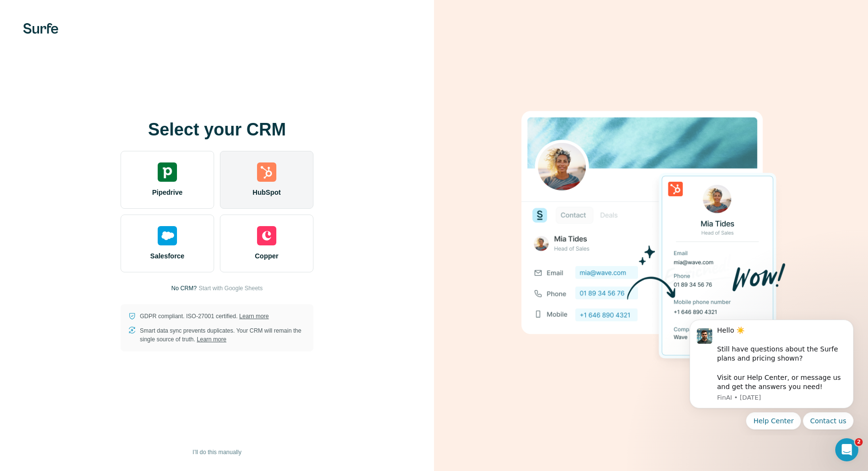 This screenshot has width=868, height=471. Describe the element at coordinates (204, 316) in the screenshot. I see `p: GDPR compliant. ISO-27001 certified.` at that location.